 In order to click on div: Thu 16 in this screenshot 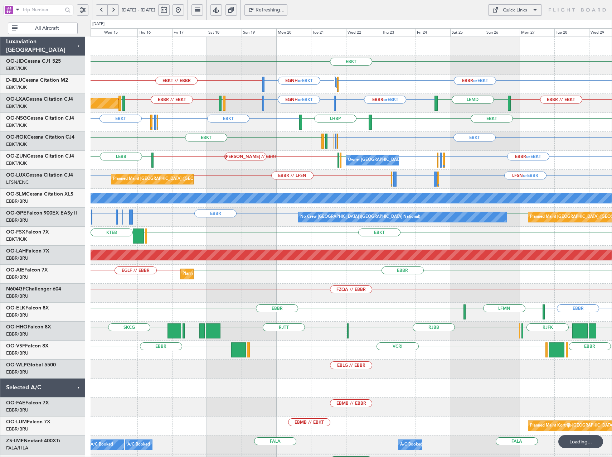, I will do `click(155, 33)`.